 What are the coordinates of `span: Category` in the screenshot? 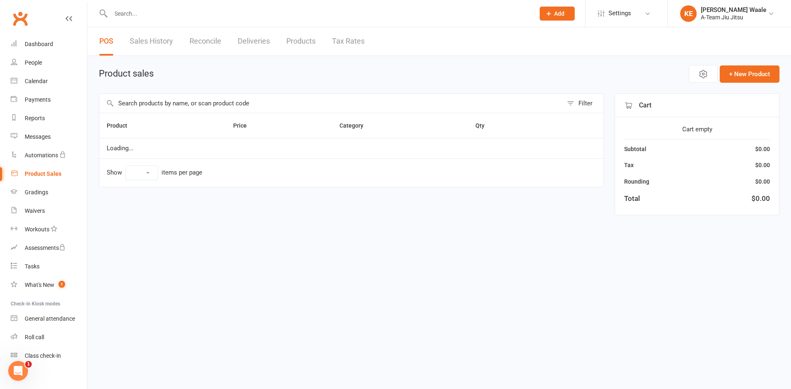 It's located at (356, 126).